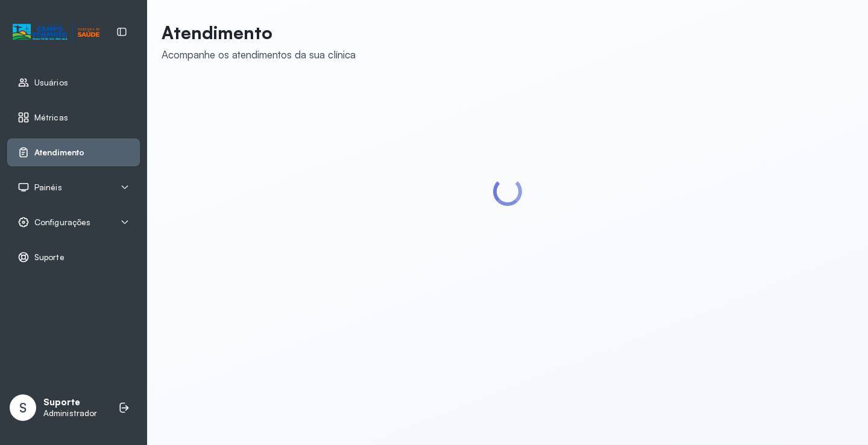  What do you see at coordinates (51, 82) in the screenshot?
I see `span: Usuários` at bounding box center [51, 82].